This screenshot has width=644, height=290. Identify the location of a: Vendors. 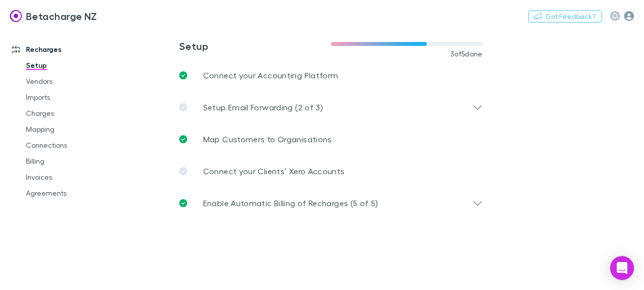
(71, 81).